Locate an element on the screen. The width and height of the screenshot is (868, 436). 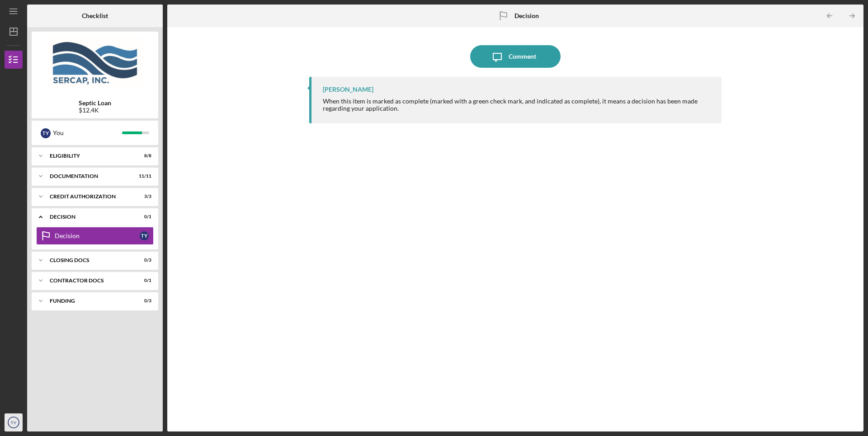
b: Decision is located at coordinates (527, 16).